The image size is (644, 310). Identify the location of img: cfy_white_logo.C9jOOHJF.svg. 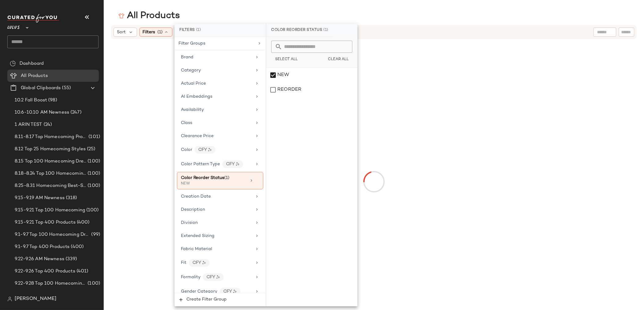
(33, 18).